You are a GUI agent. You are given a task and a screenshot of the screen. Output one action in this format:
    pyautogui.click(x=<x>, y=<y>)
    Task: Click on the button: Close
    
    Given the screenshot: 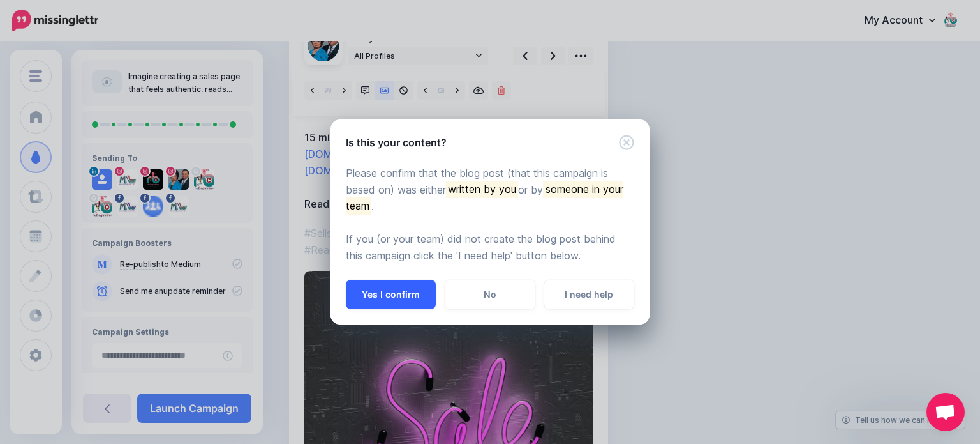 What is the action you would take?
    pyautogui.click(x=627, y=142)
    